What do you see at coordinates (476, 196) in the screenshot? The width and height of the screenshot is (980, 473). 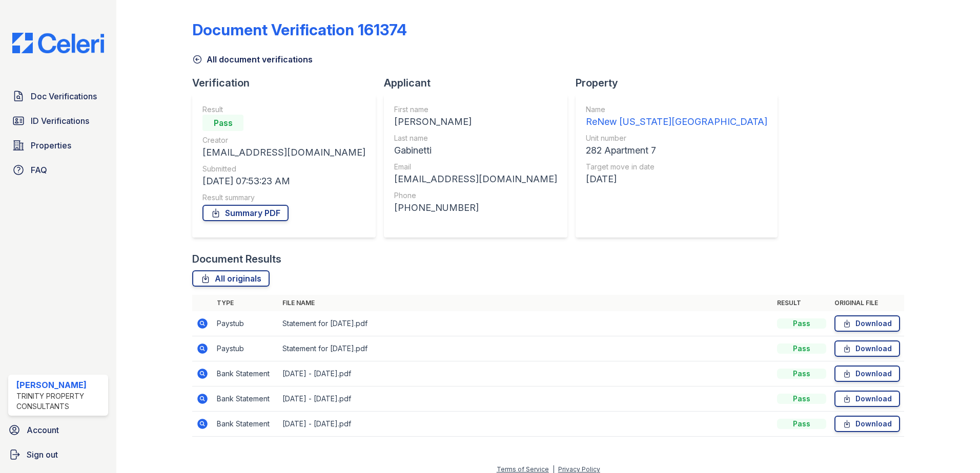 I see `div: Phone` at bounding box center [476, 196].